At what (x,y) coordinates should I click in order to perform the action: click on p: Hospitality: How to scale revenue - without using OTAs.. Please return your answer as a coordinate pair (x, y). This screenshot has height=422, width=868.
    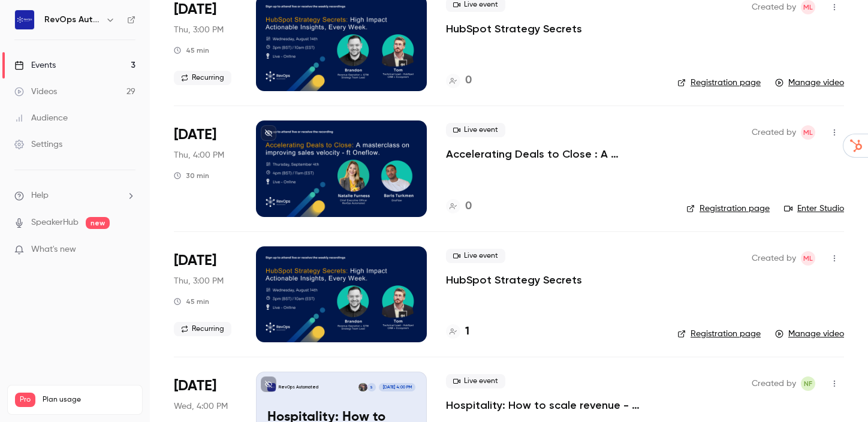
    Looking at the image, I should click on (556, 405).